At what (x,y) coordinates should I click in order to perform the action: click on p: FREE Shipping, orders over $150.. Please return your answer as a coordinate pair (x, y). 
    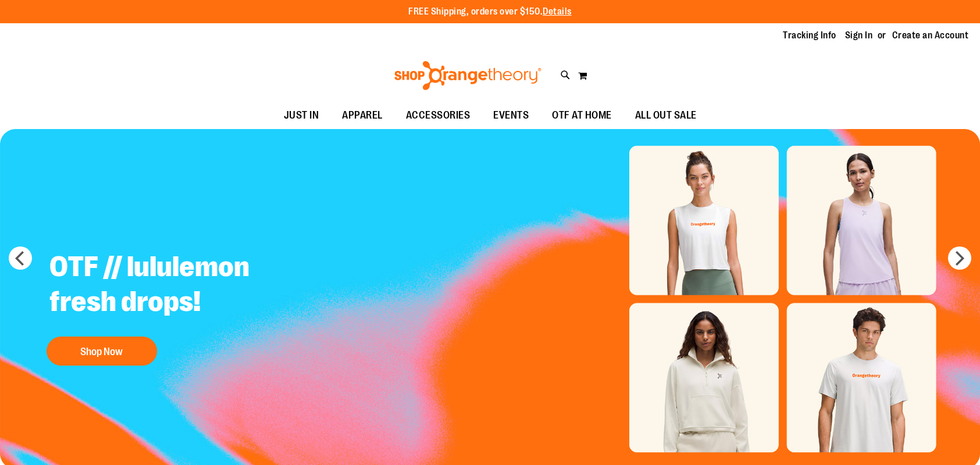
    Looking at the image, I should click on (490, 11).